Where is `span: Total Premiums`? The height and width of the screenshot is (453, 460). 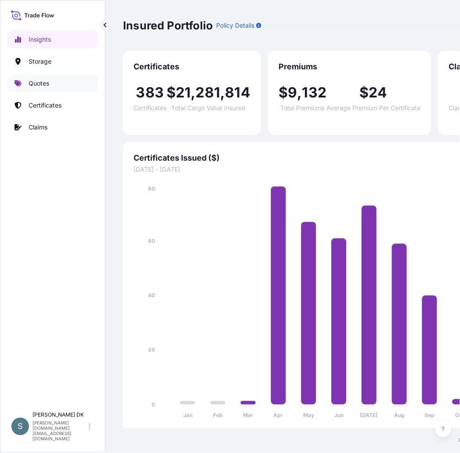
span: Total Premiums is located at coordinates (303, 108).